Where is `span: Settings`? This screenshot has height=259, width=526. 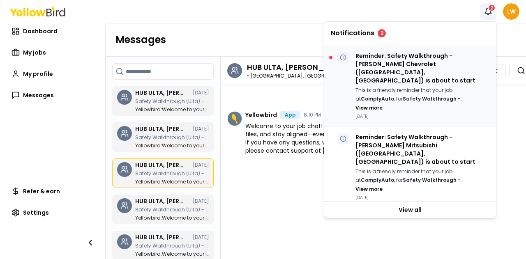
span: Settings is located at coordinates (36, 213).